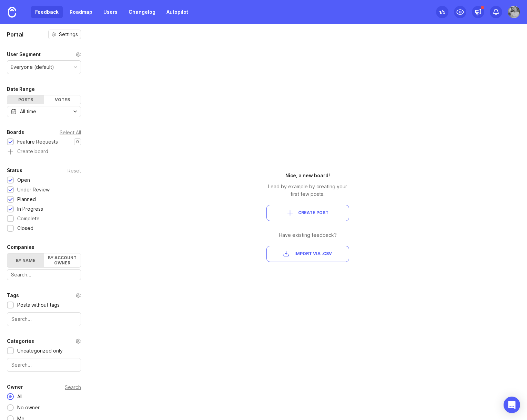 The image size is (527, 420). I want to click on button: Import via .csv, so click(308, 254).